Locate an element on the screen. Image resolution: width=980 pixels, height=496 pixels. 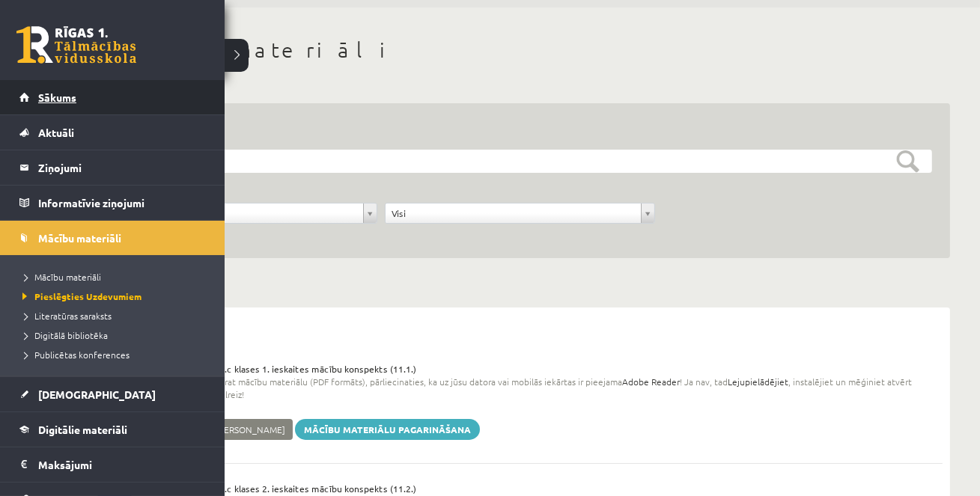
a: Informatīvie ziņojumi is located at coordinates (112, 202).